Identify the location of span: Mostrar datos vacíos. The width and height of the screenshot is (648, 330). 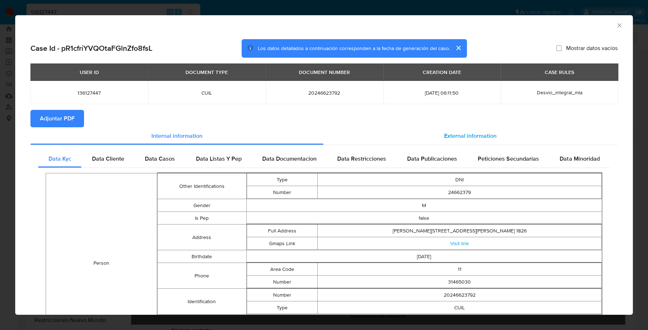
(592, 48).